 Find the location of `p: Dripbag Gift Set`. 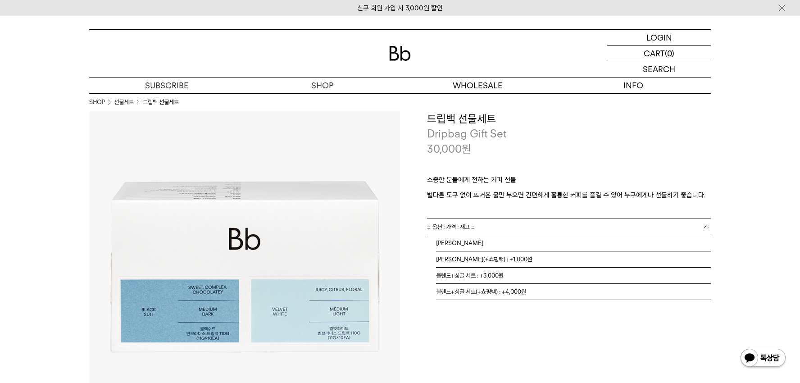

p: Dripbag Gift Set is located at coordinates (569, 134).